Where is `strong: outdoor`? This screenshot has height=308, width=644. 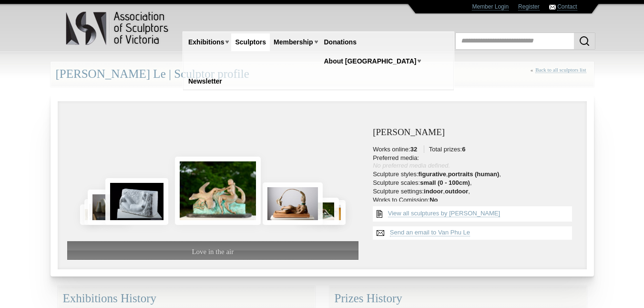
strong: outdoor is located at coordinates (456, 191).